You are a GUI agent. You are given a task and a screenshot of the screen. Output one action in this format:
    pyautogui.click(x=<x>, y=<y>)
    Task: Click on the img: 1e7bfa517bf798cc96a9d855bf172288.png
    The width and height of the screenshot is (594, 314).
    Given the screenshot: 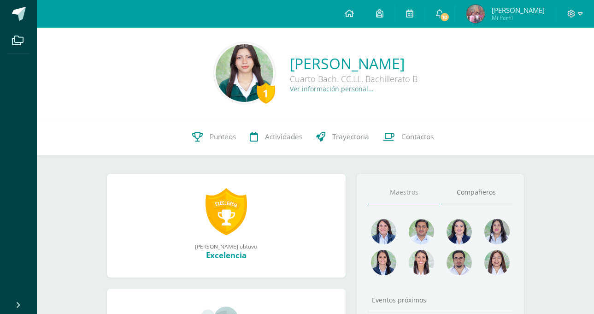 What is the action you would take?
    pyautogui.click(x=421, y=231)
    